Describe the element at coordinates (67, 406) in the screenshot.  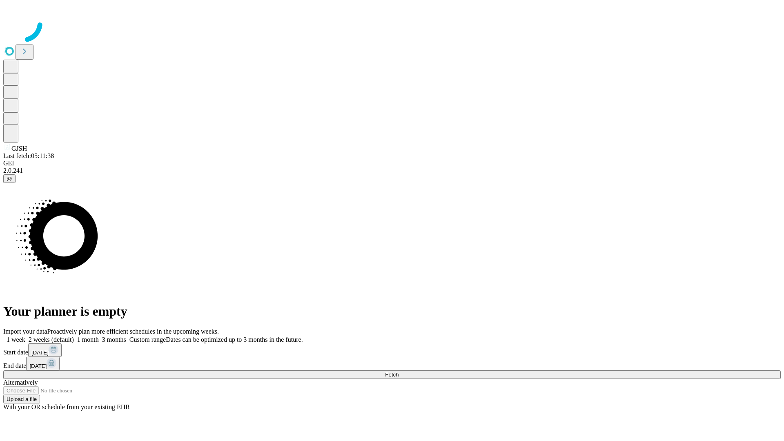
I see `span: With your OR schedule from your existing EHR` at that location.